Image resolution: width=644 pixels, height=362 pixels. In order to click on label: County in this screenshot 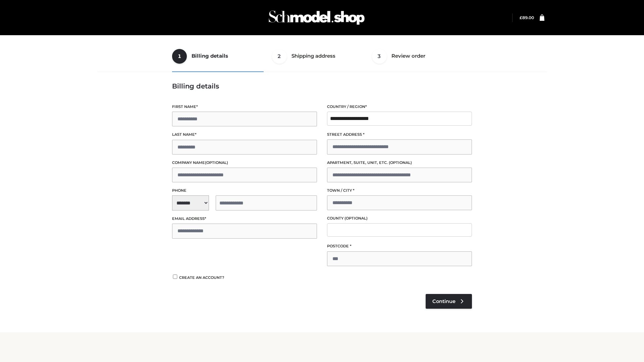, I will do `click(400, 219)`.